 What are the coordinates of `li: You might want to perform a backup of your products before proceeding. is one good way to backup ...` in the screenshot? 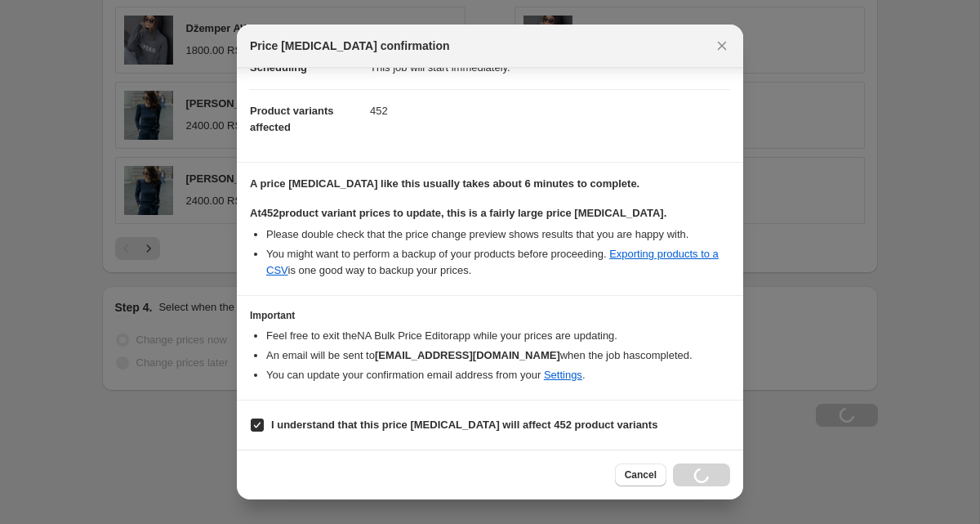 It's located at (498, 262).